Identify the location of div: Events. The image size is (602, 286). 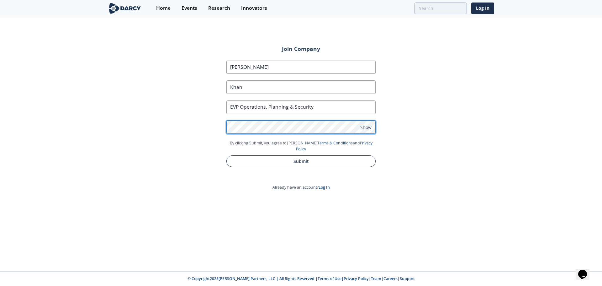
(189, 8).